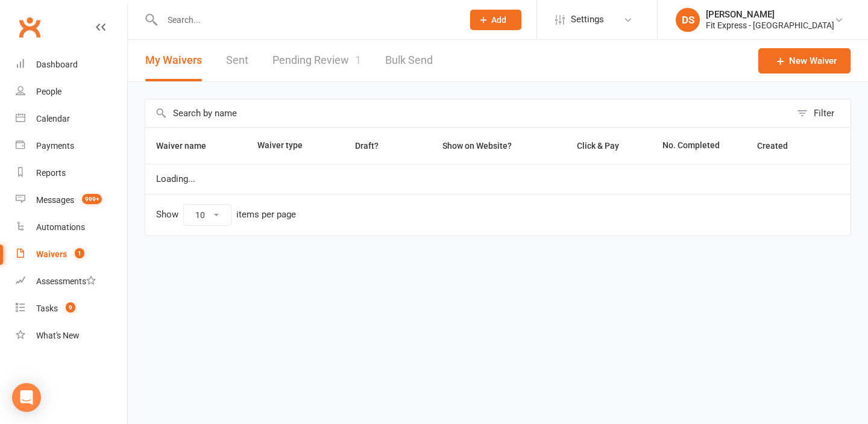  I want to click on input: Search..., so click(306, 20).